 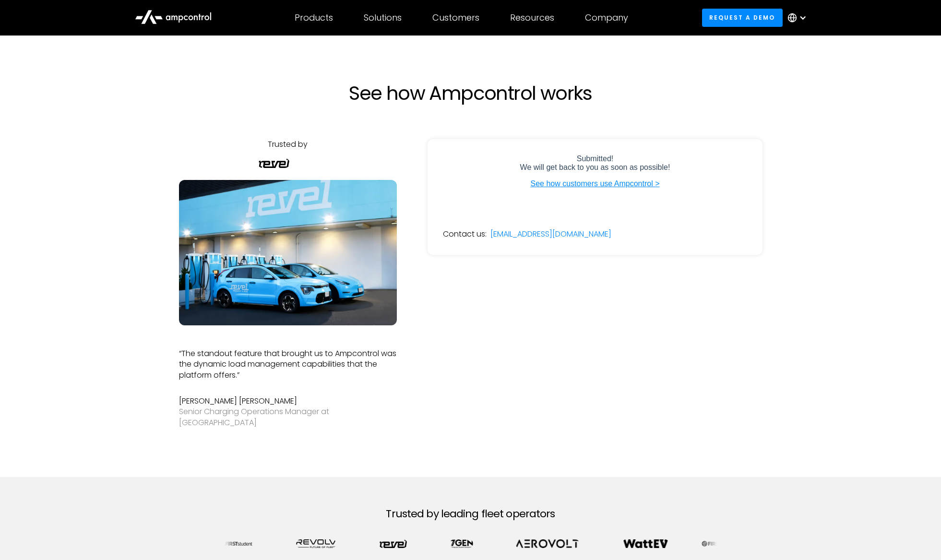 I want to click on a: Request a demo, so click(x=742, y=17).